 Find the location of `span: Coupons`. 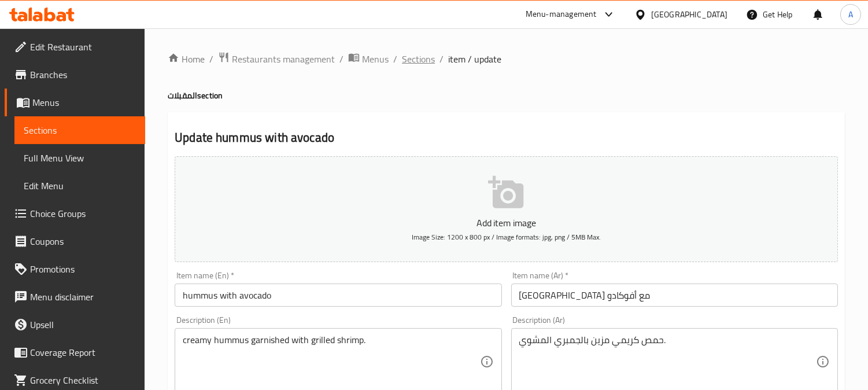

span: Coupons is located at coordinates (82, 241).